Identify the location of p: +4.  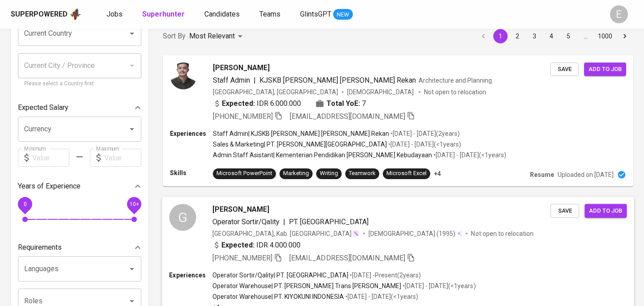
(437, 174).